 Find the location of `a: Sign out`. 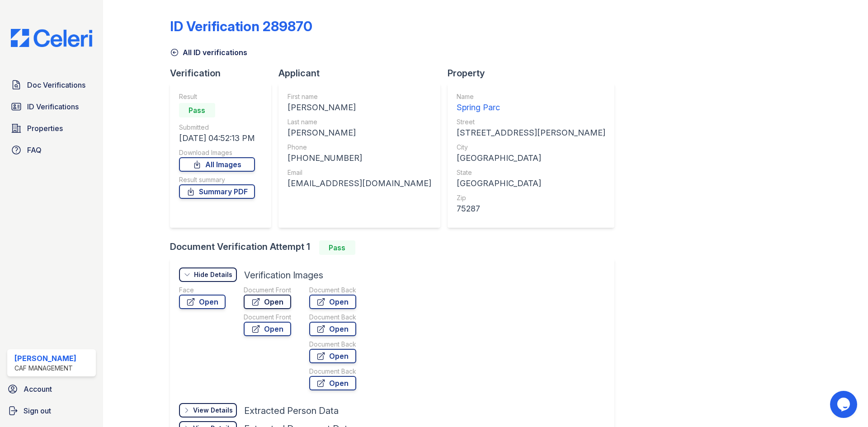

a: Sign out is located at coordinates (51, 411).